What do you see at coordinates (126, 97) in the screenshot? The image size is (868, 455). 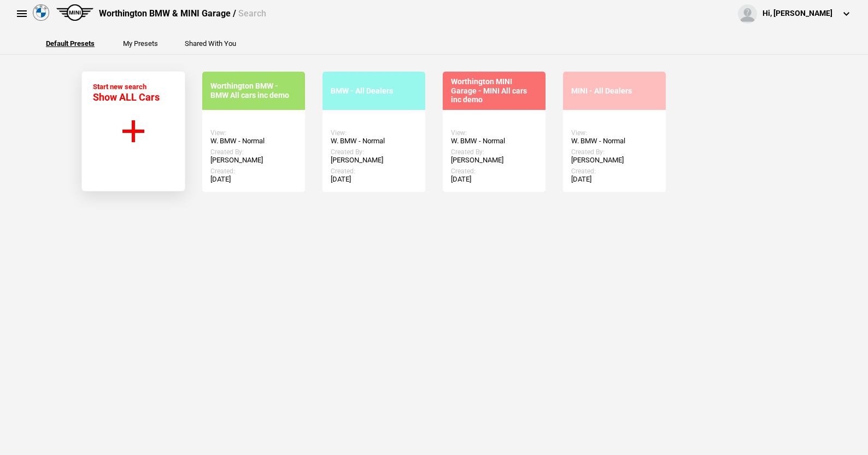 I see `span: Show ALL Cars` at bounding box center [126, 97].